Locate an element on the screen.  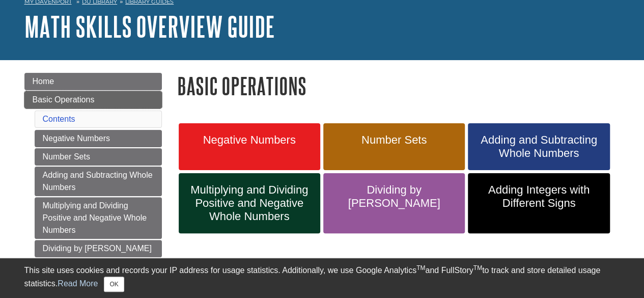
span: Home is located at coordinates (43, 81).